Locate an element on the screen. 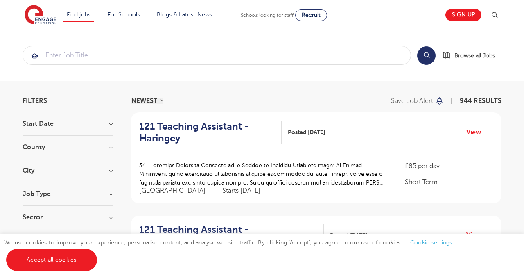  p: £85 per day is located at coordinates (449, 166).